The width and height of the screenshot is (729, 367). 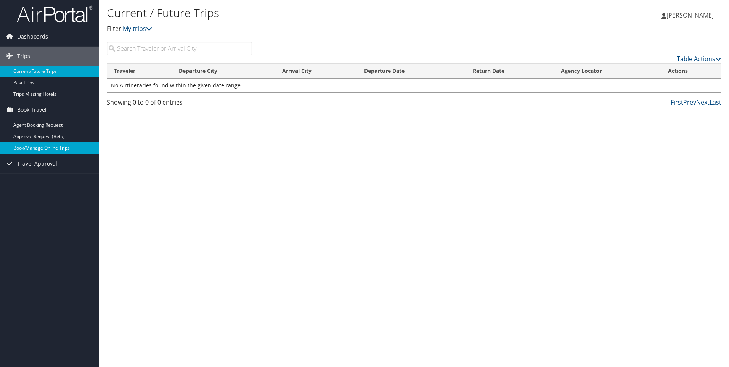 What do you see at coordinates (411, 71) in the screenshot?
I see `th: Departure Date: activate to sort column descending` at bounding box center [411, 71].